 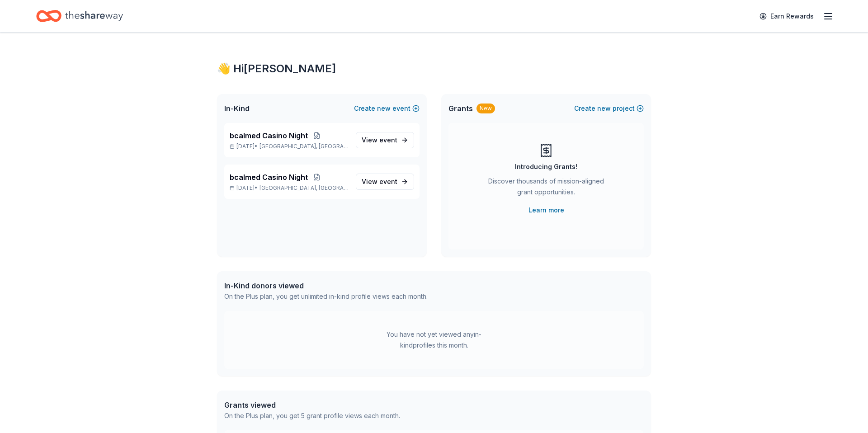 I want to click on a: Learn more, so click(x=546, y=210).